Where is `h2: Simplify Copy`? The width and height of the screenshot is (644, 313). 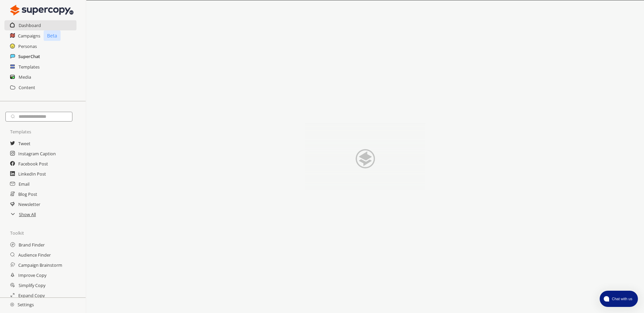
h2: Simplify Copy is located at coordinates (32, 286).